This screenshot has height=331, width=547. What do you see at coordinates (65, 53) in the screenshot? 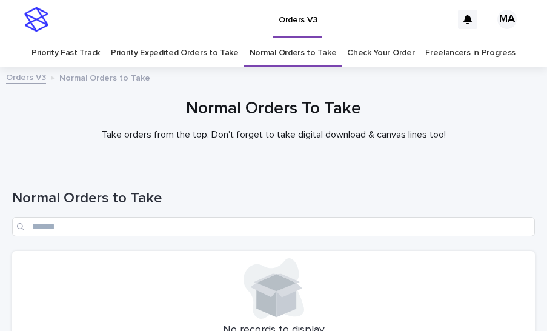
I see `a: Priority Fast Track` at bounding box center [65, 53].